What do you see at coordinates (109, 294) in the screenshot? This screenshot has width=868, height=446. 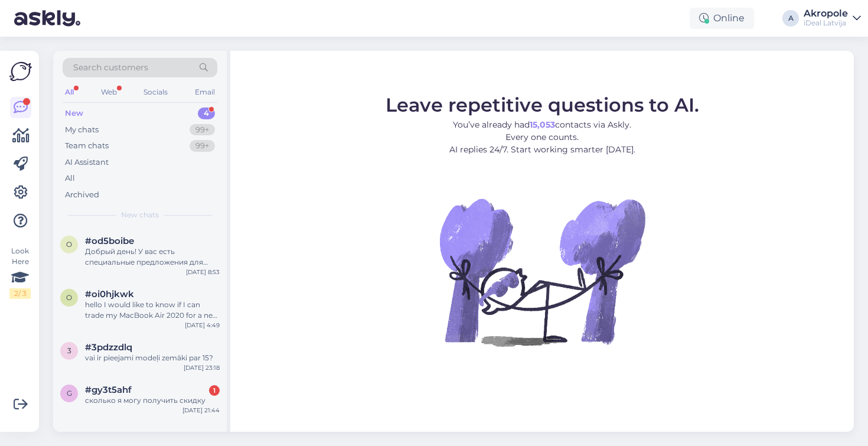 I see `span: #oi0hjkwk` at bounding box center [109, 294].